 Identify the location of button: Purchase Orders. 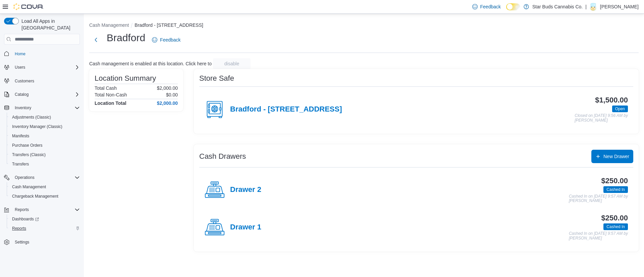
(45, 145).